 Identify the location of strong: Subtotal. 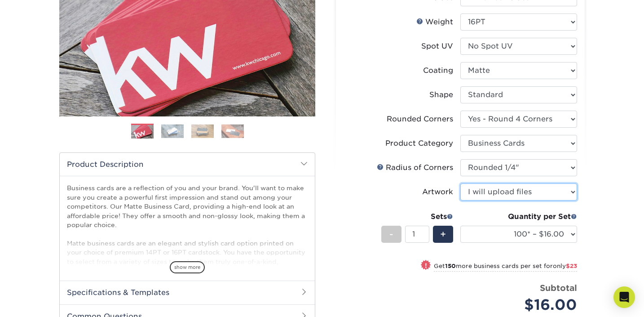
(558, 288).